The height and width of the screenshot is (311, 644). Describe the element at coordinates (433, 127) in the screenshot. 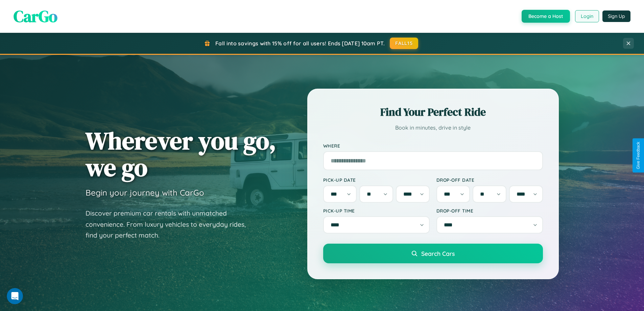

I see `p: Book in minutes, drive in style` at that location.